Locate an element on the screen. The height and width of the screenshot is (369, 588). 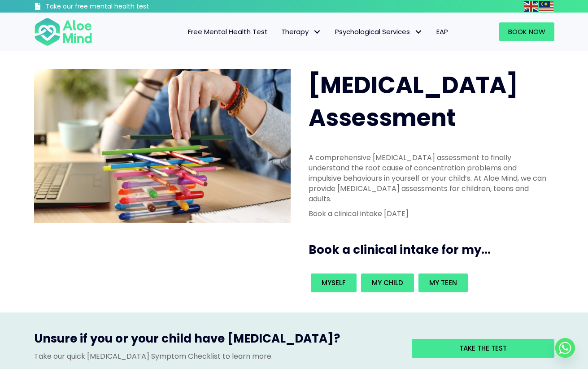
img: ADHD photo is located at coordinates (162, 146).